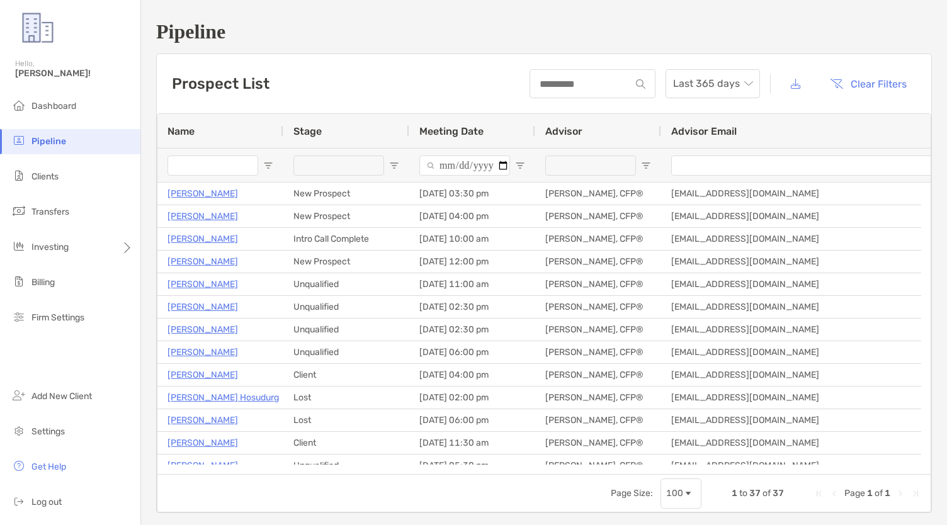  What do you see at coordinates (220, 84) in the screenshot?
I see `h3: Prospect List` at bounding box center [220, 84].